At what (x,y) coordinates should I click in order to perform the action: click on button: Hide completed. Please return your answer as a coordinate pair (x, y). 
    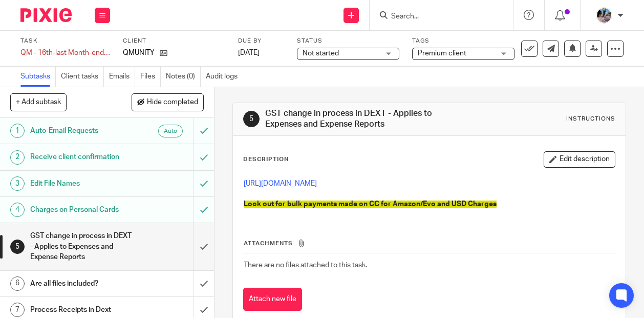
    Looking at the image, I should click on (167, 102).